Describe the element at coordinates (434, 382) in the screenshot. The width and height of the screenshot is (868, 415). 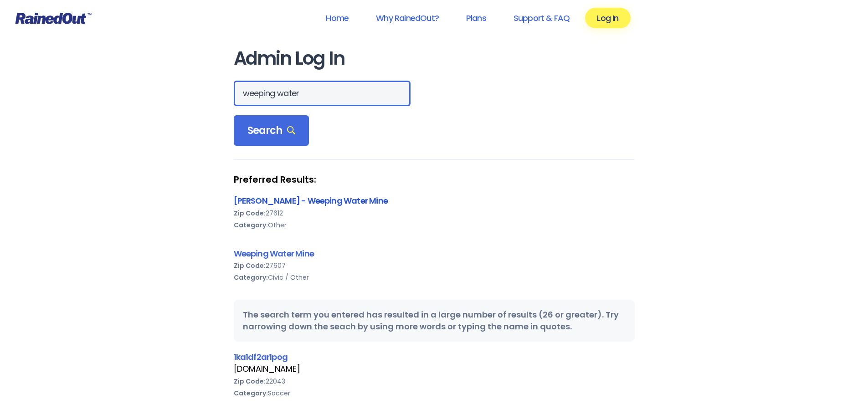
I see `div: 22043` at that location.